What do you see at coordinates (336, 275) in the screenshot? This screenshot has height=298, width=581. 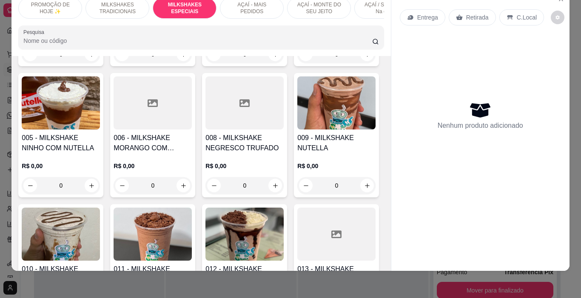 I see `h4: 013 - MILKSHAKE TORTA DOCE DE LEITE` at bounding box center [336, 275].